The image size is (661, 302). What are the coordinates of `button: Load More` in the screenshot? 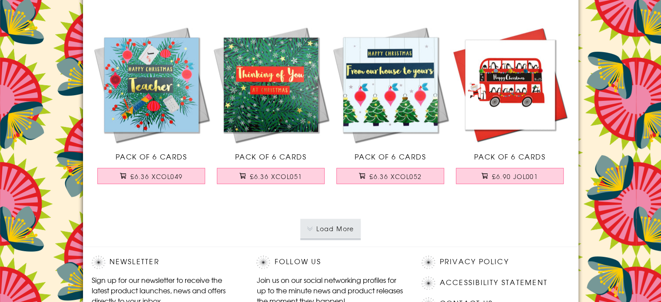 It's located at (330, 229).